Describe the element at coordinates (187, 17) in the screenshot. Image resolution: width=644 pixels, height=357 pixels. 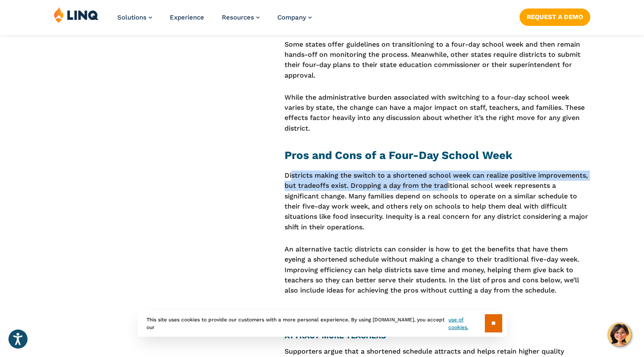
I see `a: Experience` at that location.